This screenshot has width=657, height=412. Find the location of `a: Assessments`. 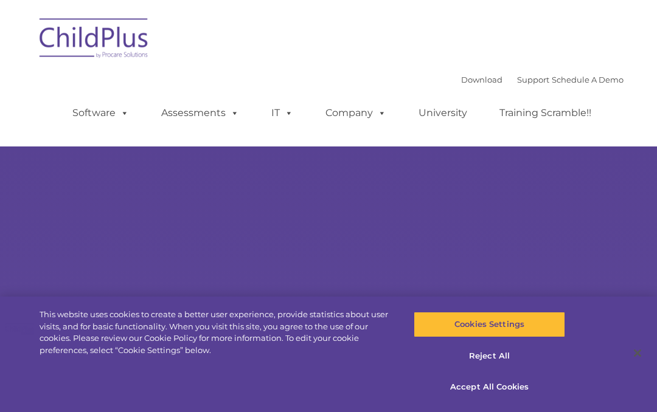

a: Assessments is located at coordinates (200, 113).